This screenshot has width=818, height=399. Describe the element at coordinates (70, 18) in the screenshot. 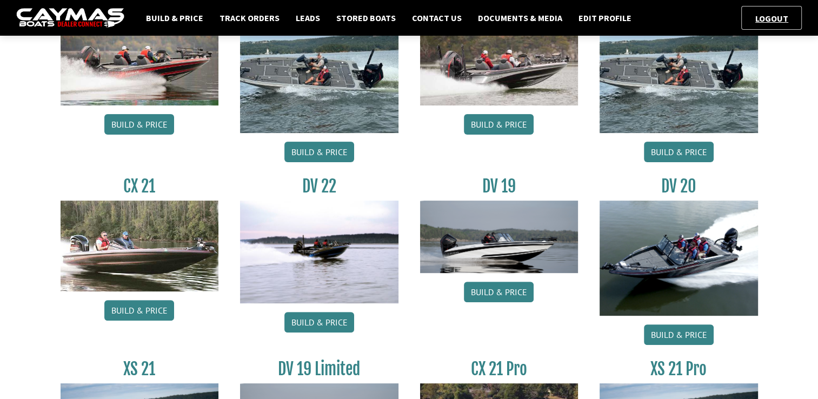

I see `img: caymas-dealer-connect-2ed40d3bc7270c1d8d7ffb4b79bf05adc795679939227970def78ec6f6c03838.gif` at that location.